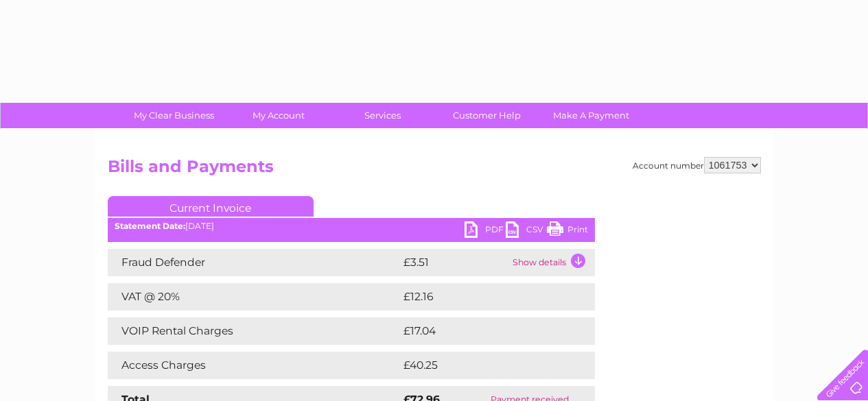 The width and height of the screenshot is (868, 401). I want to click on td: Access Charges, so click(254, 365).